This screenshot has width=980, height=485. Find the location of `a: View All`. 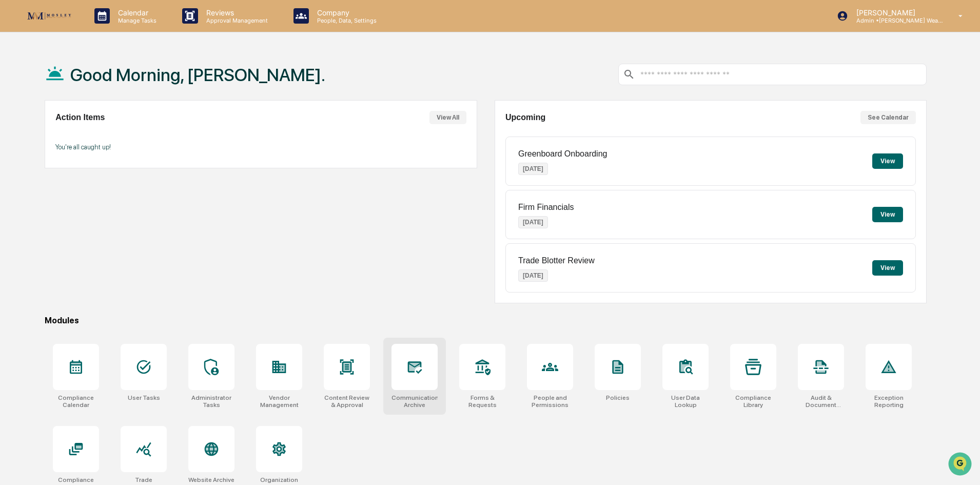

a: View All is located at coordinates (448, 118).